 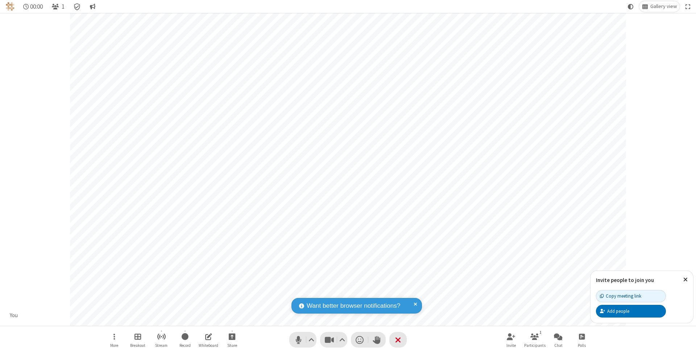 What do you see at coordinates (138, 346) in the screenshot?
I see `span: Breakout` at bounding box center [138, 346].